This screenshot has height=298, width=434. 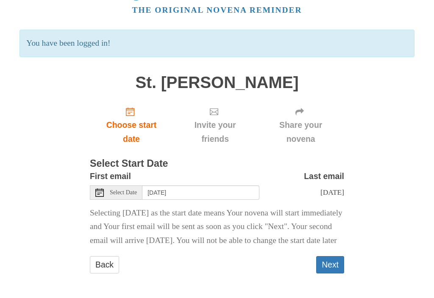 What do you see at coordinates (217, 164) in the screenshot?
I see `h3: Select Start Date` at bounding box center [217, 164].